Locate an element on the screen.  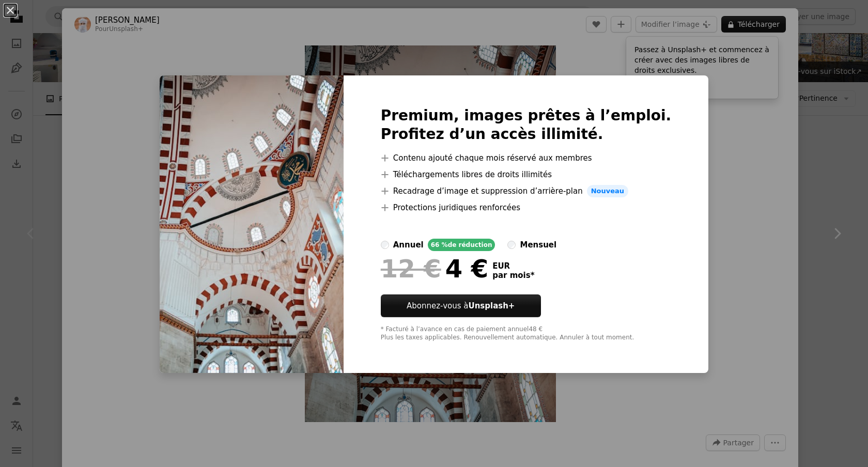
li: Téléchargements libres de droits illimités is located at coordinates (526, 175).